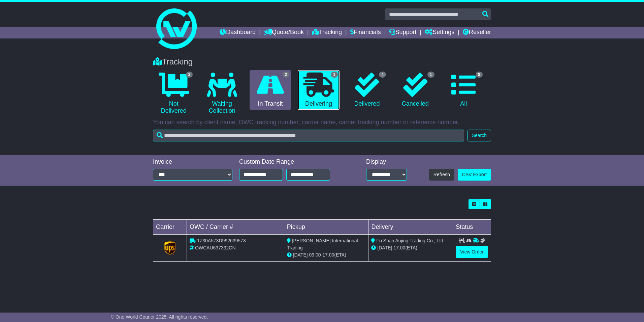 This screenshot has width=644, height=322. What do you see at coordinates (270, 90) in the screenshot?
I see `a: 2 In Transit` at bounding box center [270, 90].